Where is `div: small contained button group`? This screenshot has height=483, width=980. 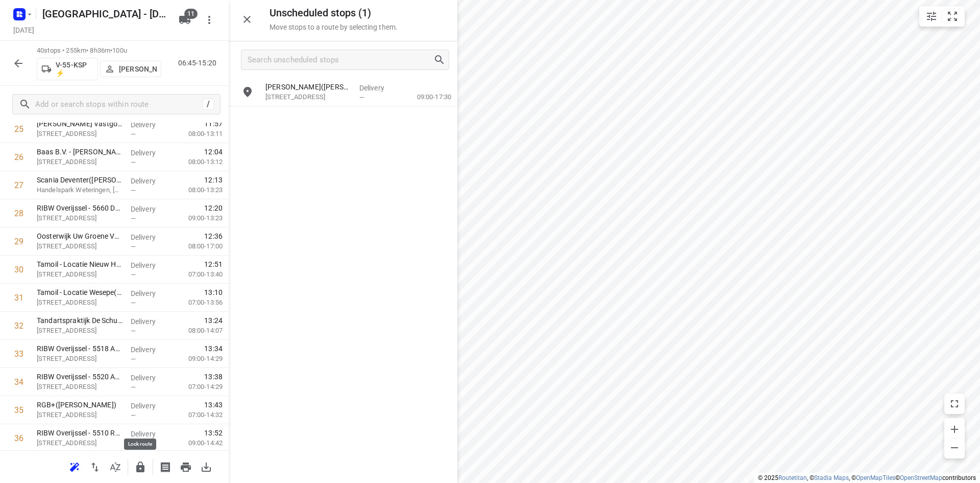
div: small contained button group is located at coordinates (942, 16).